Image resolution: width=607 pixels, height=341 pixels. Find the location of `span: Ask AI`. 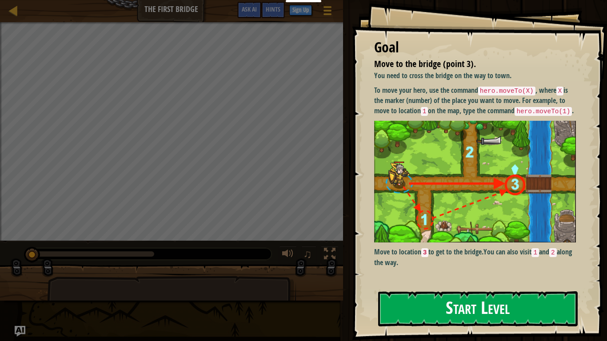

span: Ask AI is located at coordinates (249, 9).